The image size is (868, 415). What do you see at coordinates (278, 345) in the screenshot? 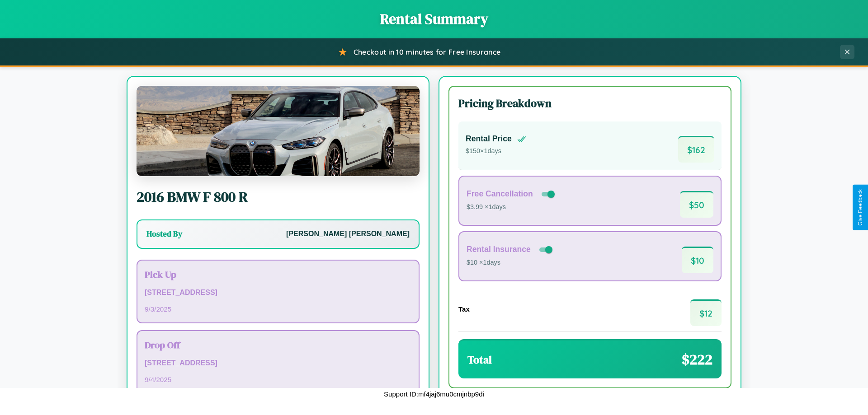
I see `h3: Drop Off` at bounding box center [278, 345].